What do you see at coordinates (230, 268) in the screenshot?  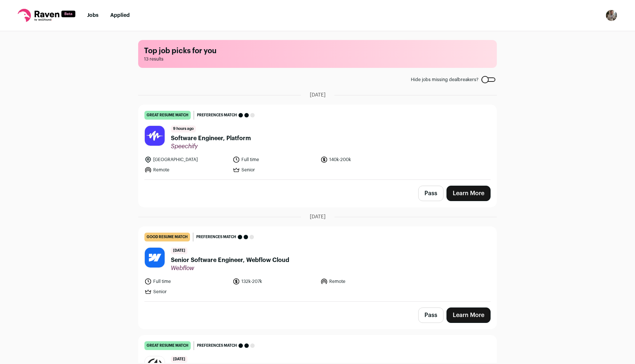 I see `span: Webflow` at bounding box center [230, 268].